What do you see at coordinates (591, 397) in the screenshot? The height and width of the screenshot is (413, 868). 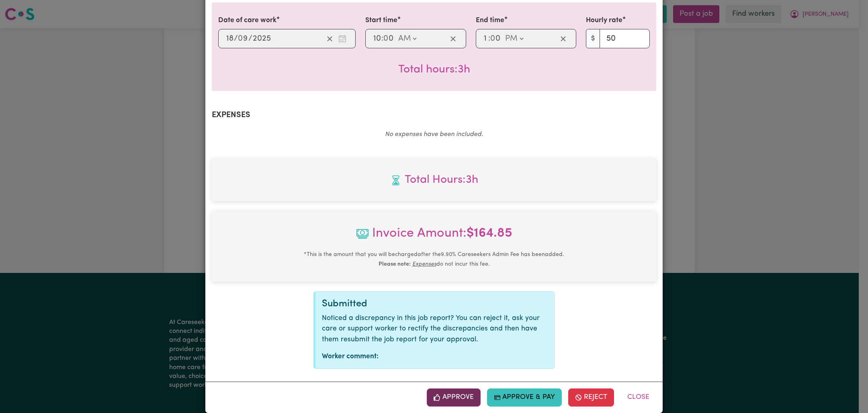 I see `button: Reject` at bounding box center [591, 397].